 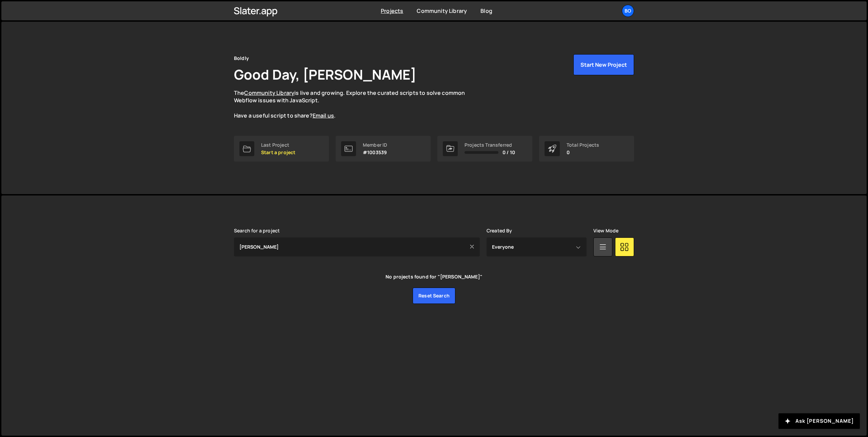 I want to click on label: Search for a project, so click(x=257, y=231).